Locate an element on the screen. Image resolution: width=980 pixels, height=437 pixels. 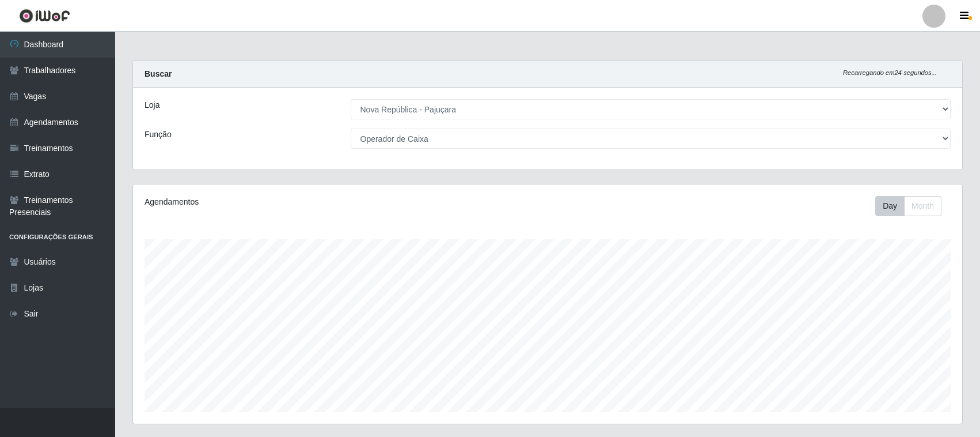
label: Loja is located at coordinates (152, 105).